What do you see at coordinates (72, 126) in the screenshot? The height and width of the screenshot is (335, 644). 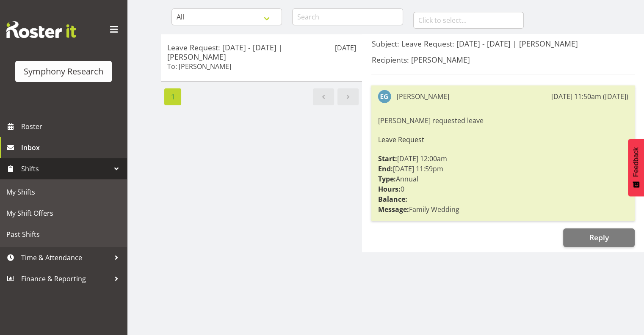 I see `span: Roster` at bounding box center [72, 126].